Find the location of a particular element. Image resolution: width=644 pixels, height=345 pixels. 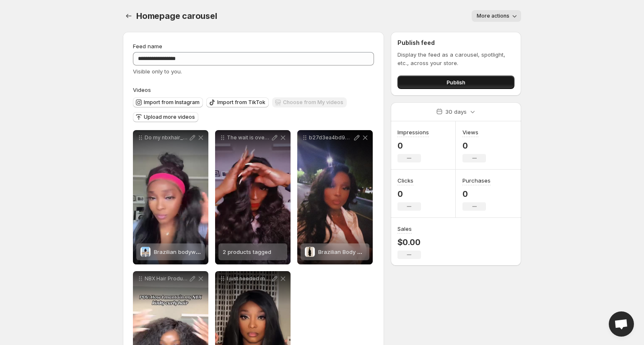

button: Settings is located at coordinates (129, 16).